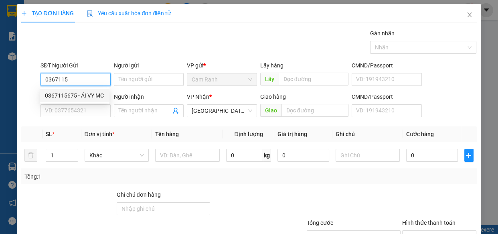 The width and height of the screenshot is (498, 234). I want to click on th: Ghi chú, so click(368, 134).